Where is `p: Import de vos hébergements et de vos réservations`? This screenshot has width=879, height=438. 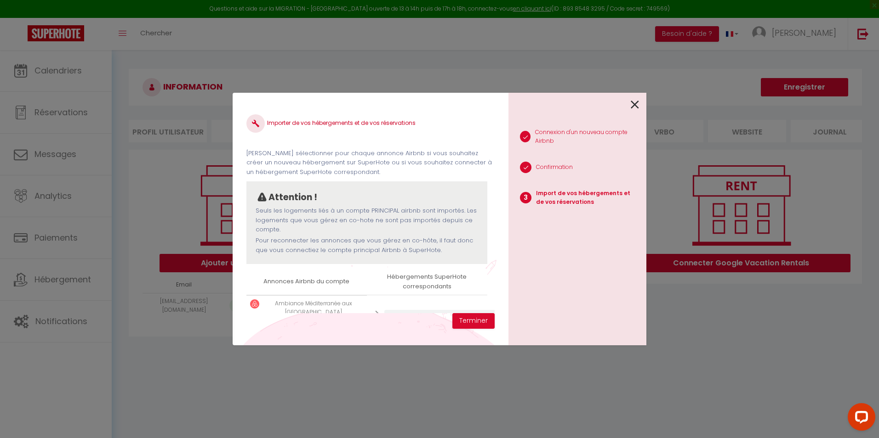 p: Import de vos hébergements et de vos réservations is located at coordinates (587, 198).